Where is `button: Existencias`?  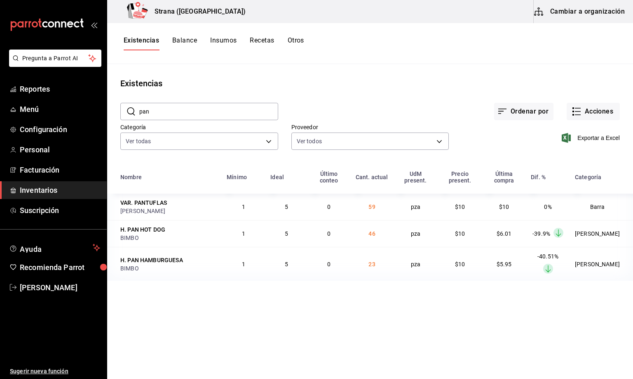
button: Existencias is located at coordinates (141, 43).